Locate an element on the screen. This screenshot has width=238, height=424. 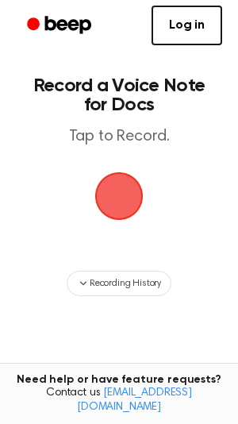
a: Beep is located at coordinates (60, 25).